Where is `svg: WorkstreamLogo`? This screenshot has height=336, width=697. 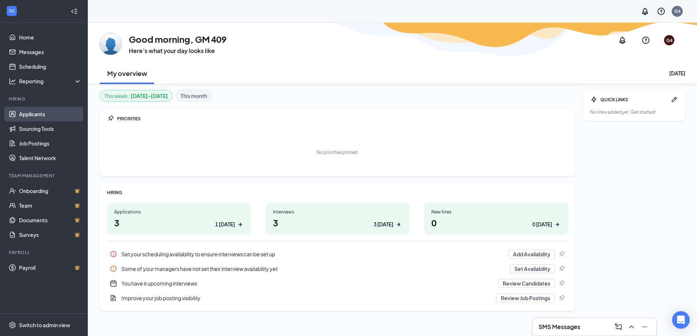
svg: WorkstreamLogo is located at coordinates (12, 11).